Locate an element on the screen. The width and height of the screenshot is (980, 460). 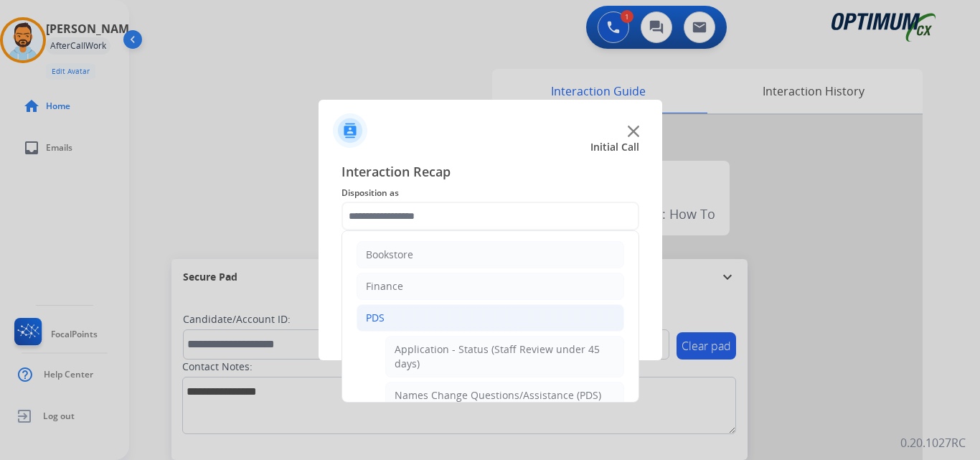
span: Initial Call is located at coordinates (615, 147).